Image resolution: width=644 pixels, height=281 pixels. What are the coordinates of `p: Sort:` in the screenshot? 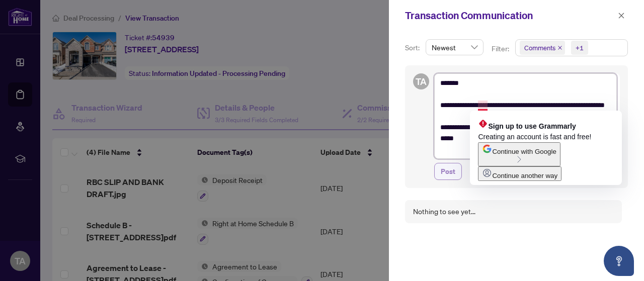 It's located at (413, 48).